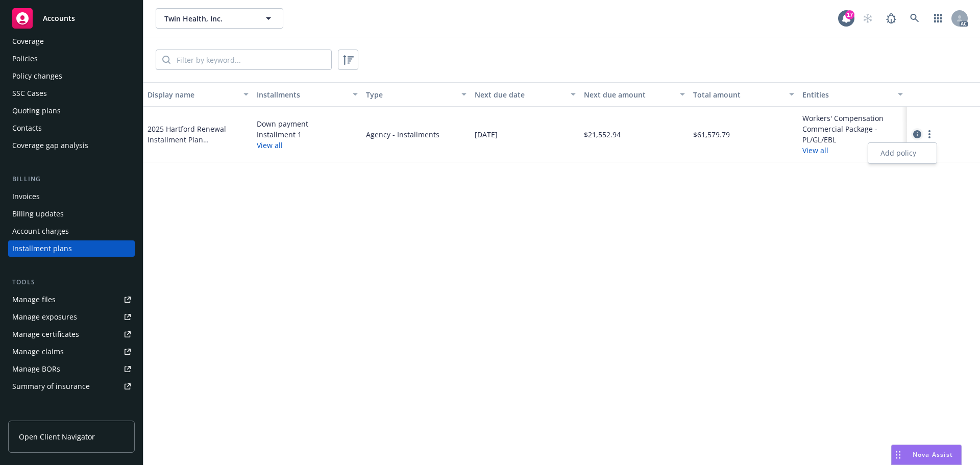 This screenshot has height=465, width=980. What do you see at coordinates (933, 454) in the screenshot?
I see `span: Nova Assist` at bounding box center [933, 454].